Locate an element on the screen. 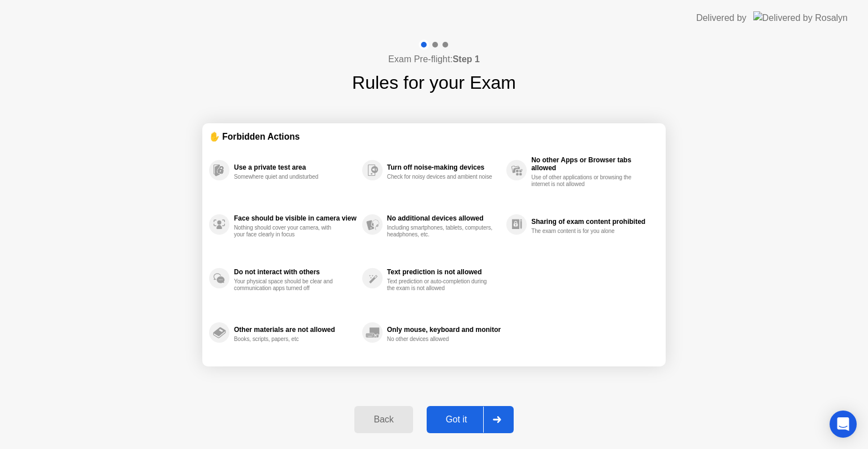  div: Open Intercom Messenger is located at coordinates (843, 424).